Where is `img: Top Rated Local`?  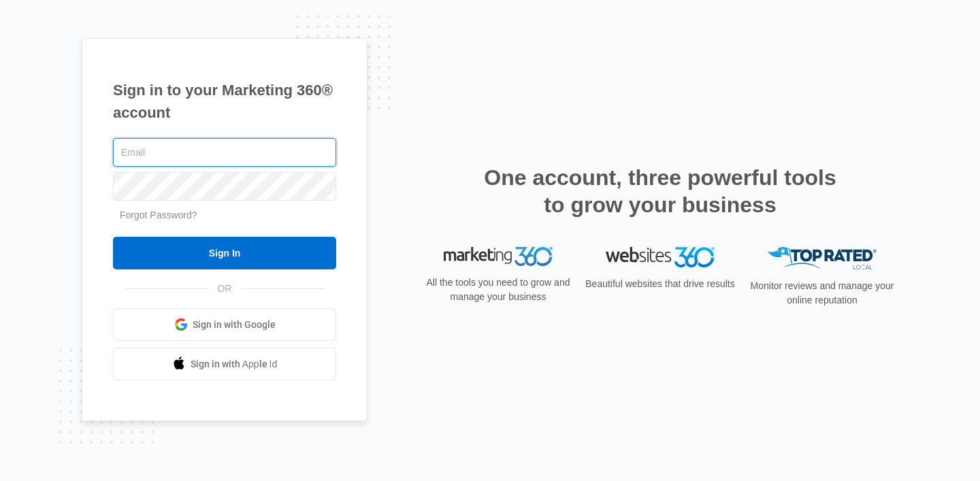
img: Top Rated Local is located at coordinates (822, 258).